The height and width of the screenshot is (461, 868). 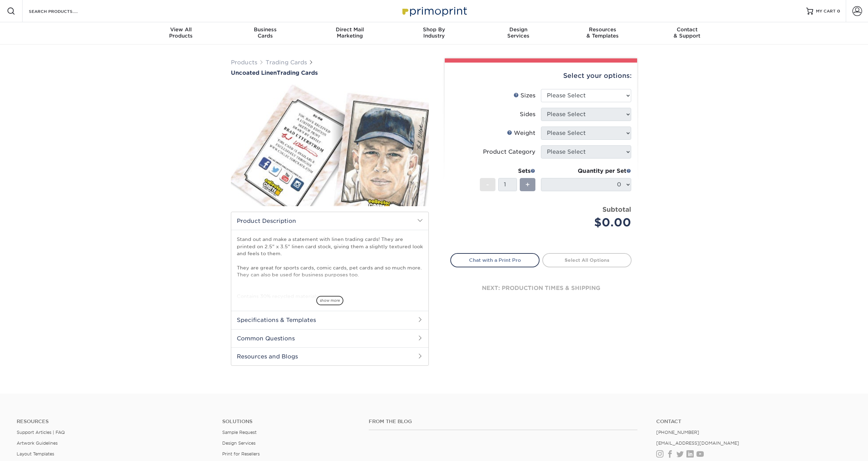 I want to click on a: Contact& Support, so click(x=687, y=33).